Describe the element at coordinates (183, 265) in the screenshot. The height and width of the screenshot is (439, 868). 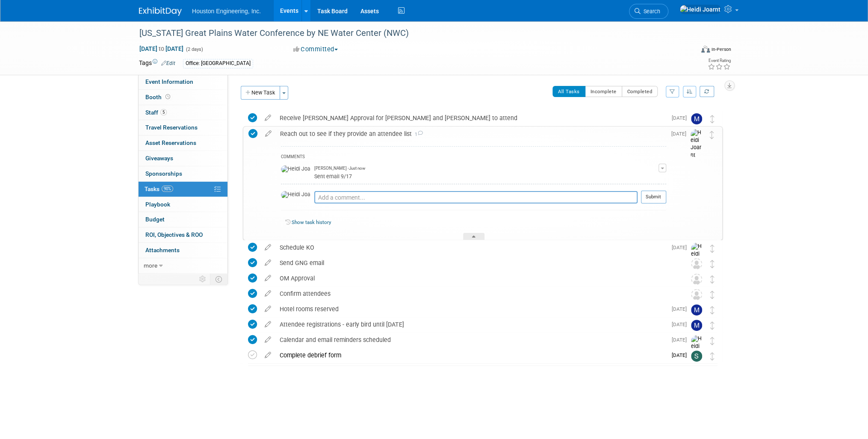
I see `a: more` at that location.